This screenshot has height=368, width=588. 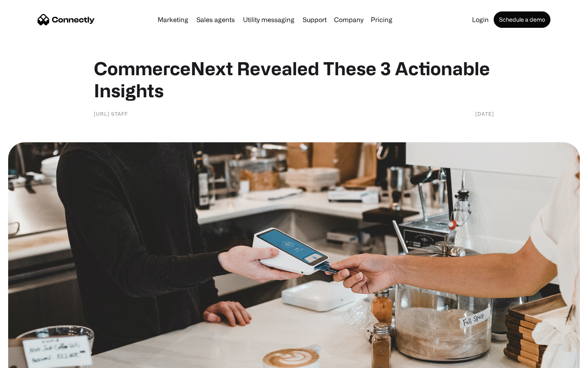 What do you see at coordinates (66, 19) in the screenshot?
I see `a: home` at bounding box center [66, 19].